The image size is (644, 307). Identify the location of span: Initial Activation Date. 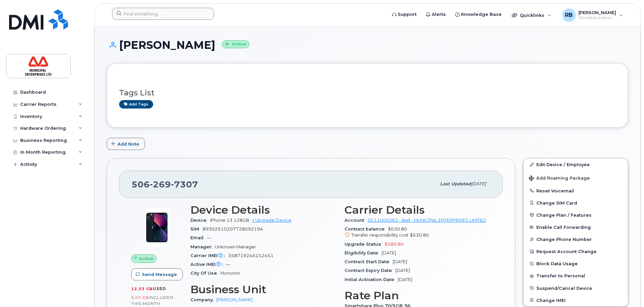
(371, 279).